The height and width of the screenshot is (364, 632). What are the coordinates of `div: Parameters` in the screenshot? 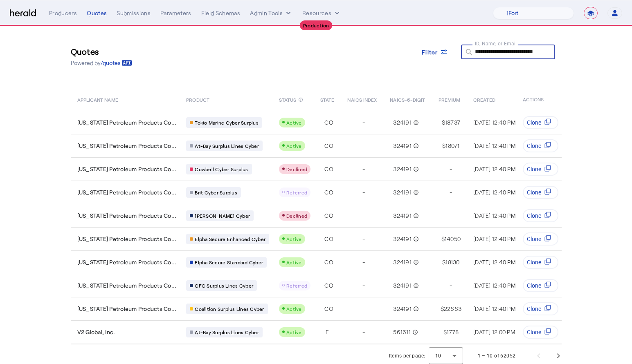 It's located at (176, 13).